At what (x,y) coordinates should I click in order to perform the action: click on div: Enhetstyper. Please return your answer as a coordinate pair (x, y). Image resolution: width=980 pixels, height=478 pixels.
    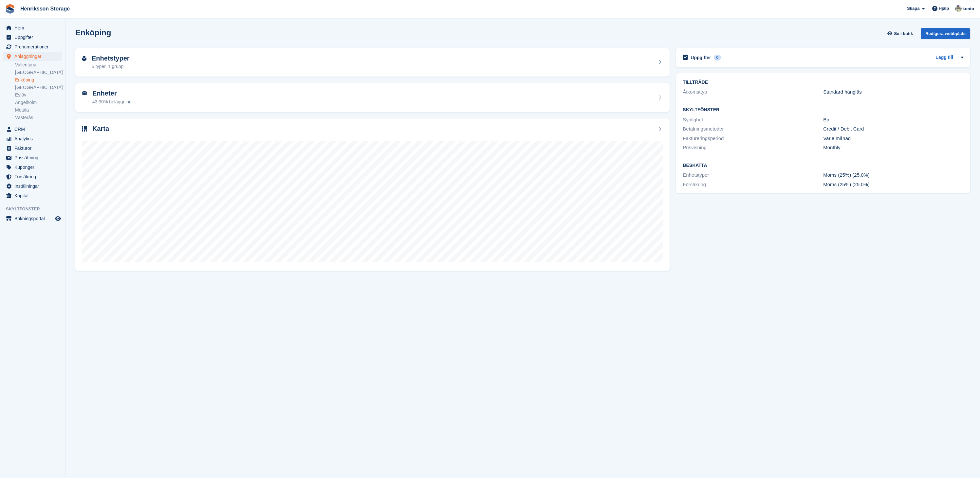
    Looking at the image, I should click on (753, 175).